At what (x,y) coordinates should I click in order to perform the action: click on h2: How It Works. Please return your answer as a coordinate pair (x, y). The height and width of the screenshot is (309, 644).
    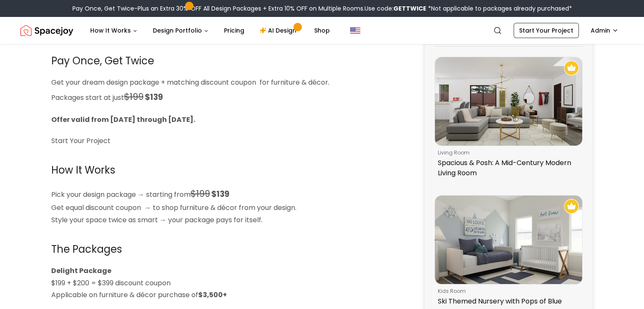
    Looking at the image, I should click on (226, 170).